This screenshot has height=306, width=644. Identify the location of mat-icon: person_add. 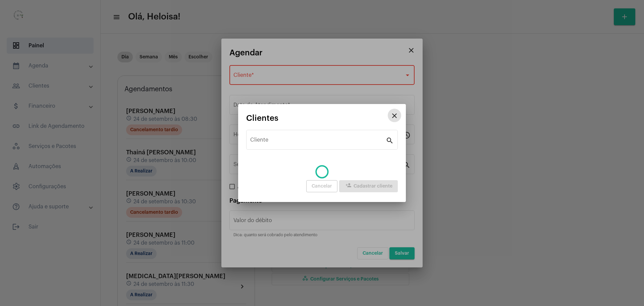
(348, 186).